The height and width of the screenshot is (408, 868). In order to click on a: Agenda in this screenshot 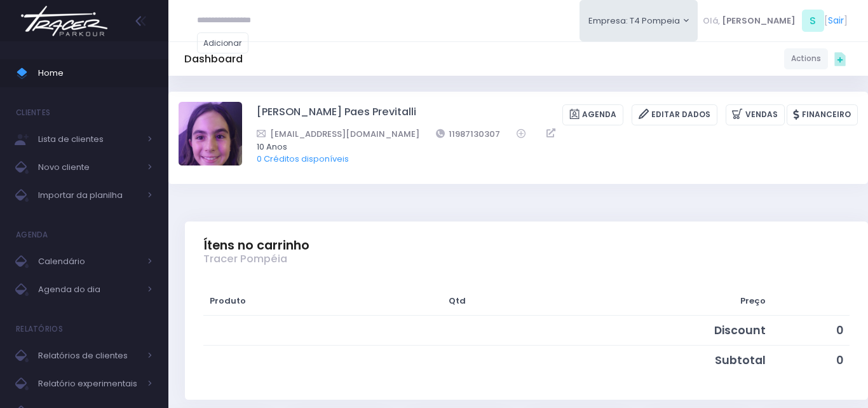, I will do `click(593, 114)`.